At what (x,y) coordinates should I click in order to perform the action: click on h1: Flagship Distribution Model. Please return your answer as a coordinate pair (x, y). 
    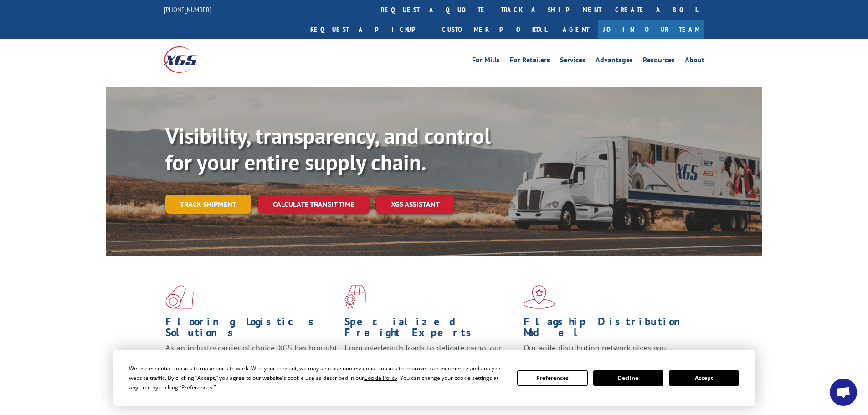
    Looking at the image, I should click on (610, 329).